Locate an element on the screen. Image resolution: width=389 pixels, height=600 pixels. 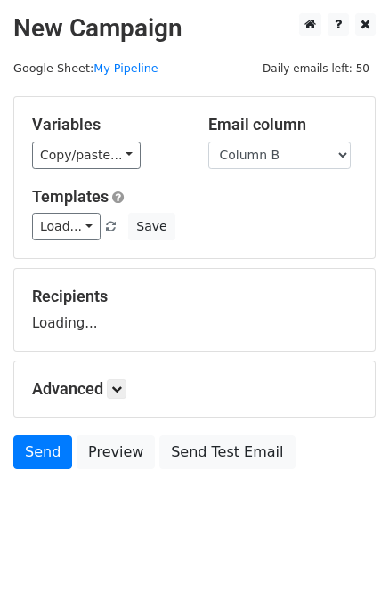
h5: Recipients is located at coordinates (194, 296).